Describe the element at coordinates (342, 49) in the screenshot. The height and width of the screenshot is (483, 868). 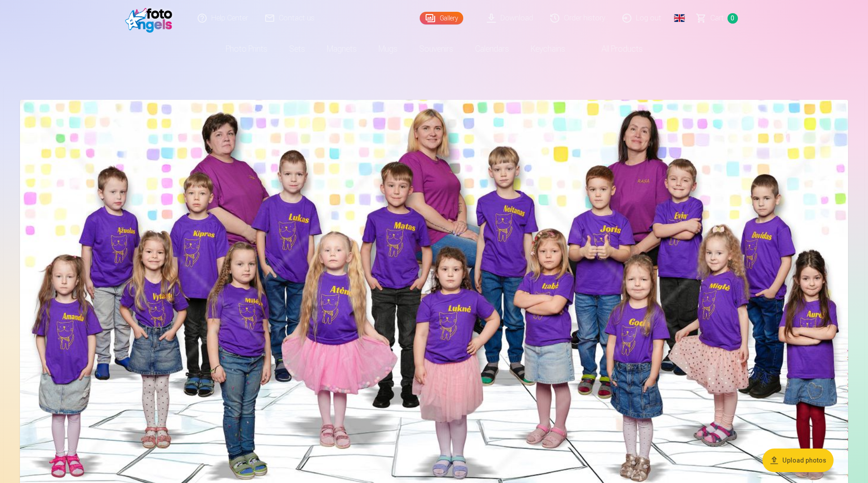
I see `a: Magnets` at that location.